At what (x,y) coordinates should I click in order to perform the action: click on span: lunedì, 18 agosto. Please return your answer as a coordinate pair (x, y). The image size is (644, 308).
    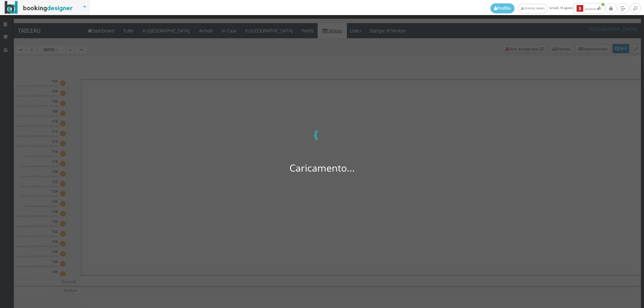
    Looking at the image, I should click on (547, 8).